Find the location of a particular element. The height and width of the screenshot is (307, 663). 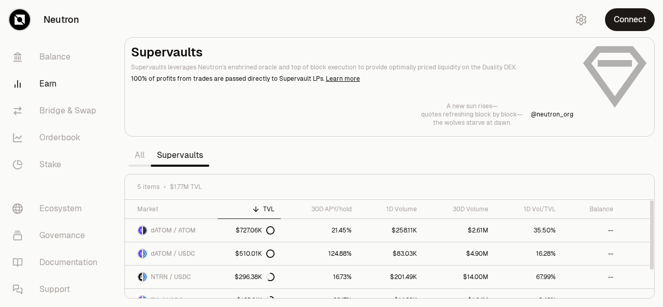

a: Learn more is located at coordinates (343, 79).